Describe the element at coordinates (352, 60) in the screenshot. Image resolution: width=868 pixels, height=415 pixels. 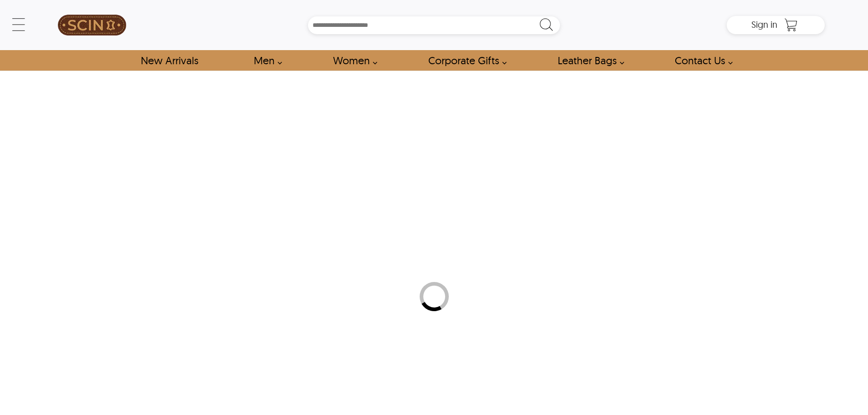
I see `a: Shop Women Leather Jackets` at that location.